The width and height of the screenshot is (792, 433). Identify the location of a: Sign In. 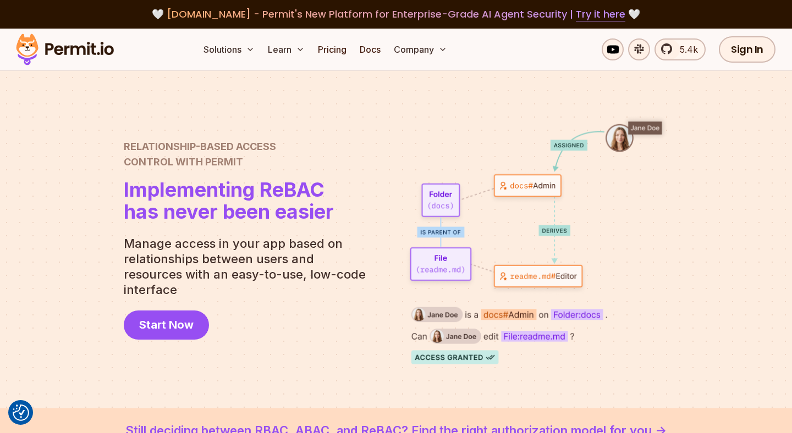
(746, 49).